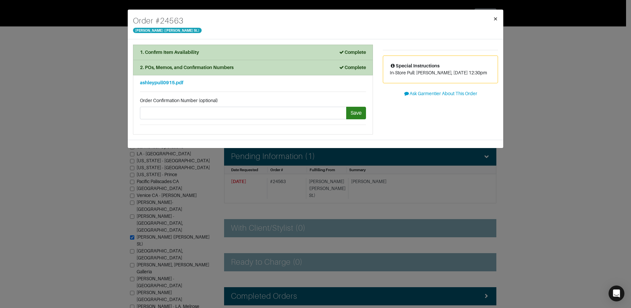  I want to click on span: ashleypull0915.pdf, so click(162, 83).